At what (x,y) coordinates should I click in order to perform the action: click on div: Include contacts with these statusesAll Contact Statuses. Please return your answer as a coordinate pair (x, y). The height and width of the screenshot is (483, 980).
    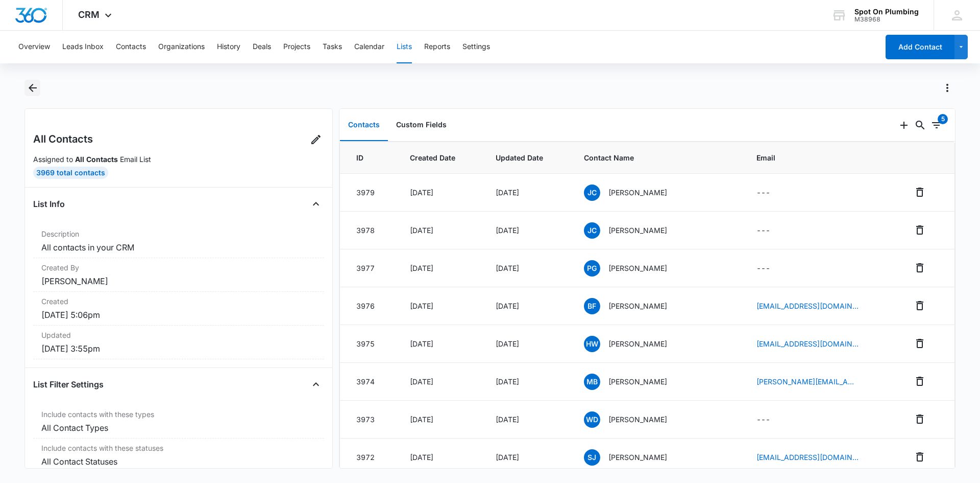
    Looking at the image, I should click on (178, 455).